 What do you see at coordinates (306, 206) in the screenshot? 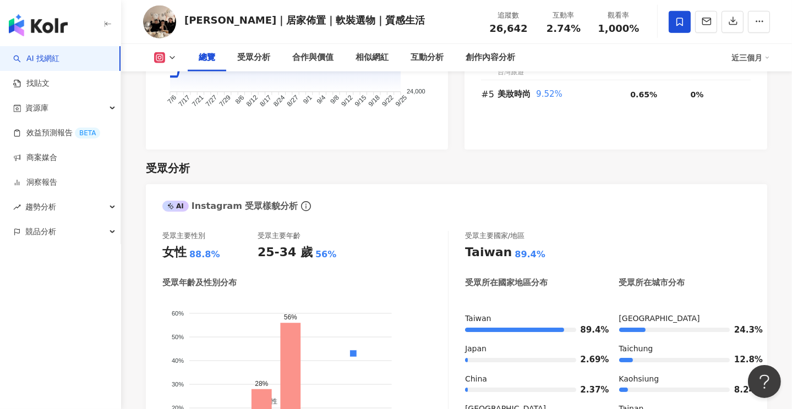
I see `span: info-circle` at bounding box center [306, 206].